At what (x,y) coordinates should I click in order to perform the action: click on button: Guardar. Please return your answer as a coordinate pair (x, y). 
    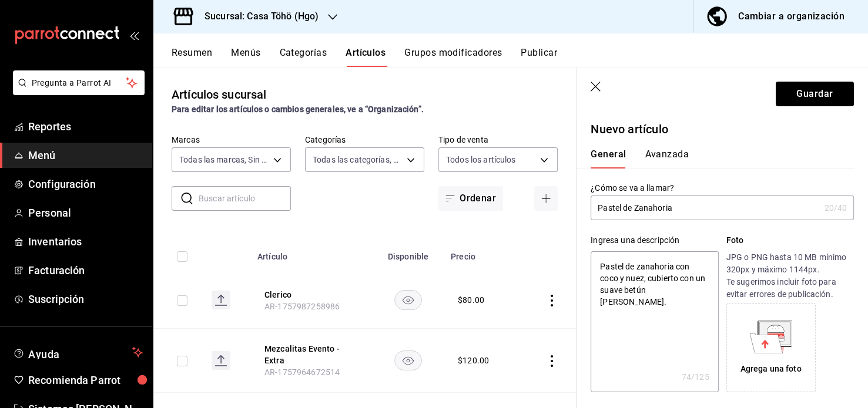
    Looking at the image, I should click on (815, 94).